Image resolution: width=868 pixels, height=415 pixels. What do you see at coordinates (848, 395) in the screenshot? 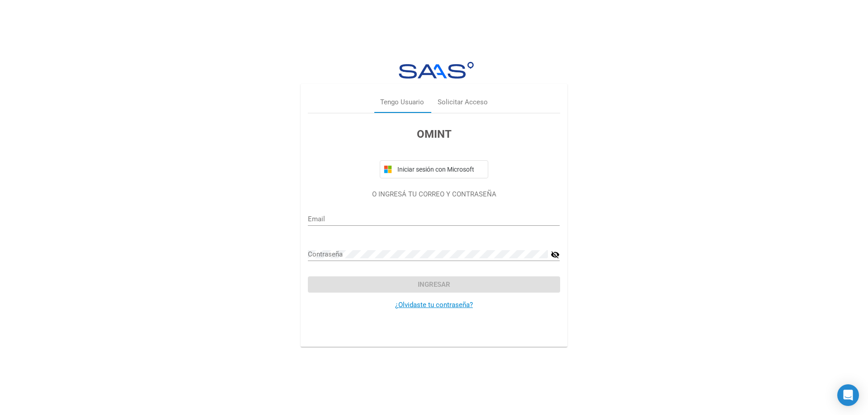
I see `div: Open Intercom Messenger` at bounding box center [848, 395].